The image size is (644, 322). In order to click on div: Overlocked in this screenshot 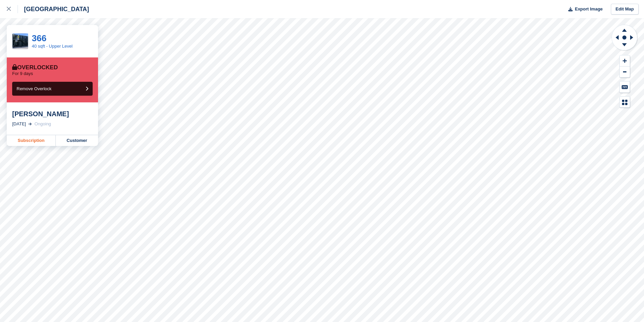, I will do `click(35, 67)`.